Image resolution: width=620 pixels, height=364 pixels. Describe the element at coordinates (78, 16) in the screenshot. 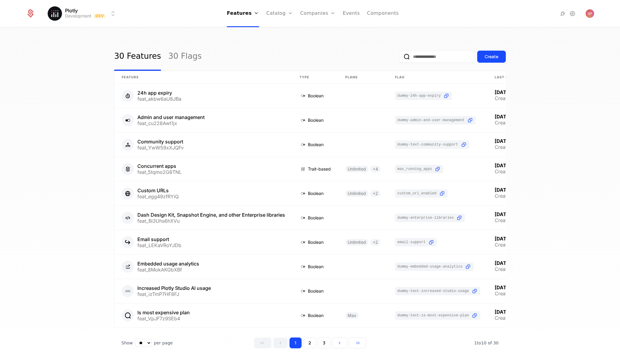

I see `div: Development` at that location.